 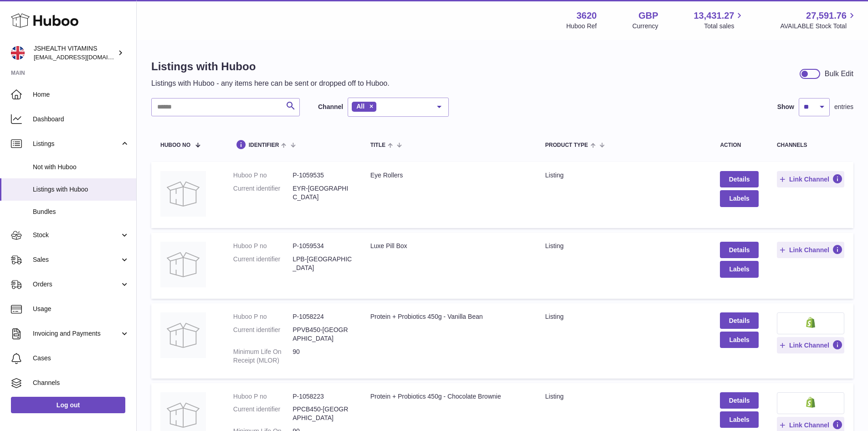 What do you see at coordinates (724, 26) in the screenshot?
I see `span: Total sales` at bounding box center [724, 26].